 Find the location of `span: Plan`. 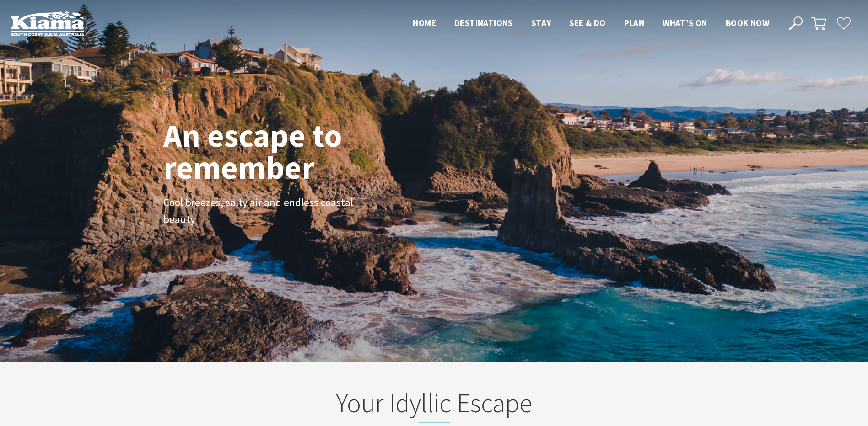

span: Plan is located at coordinates (635, 23).